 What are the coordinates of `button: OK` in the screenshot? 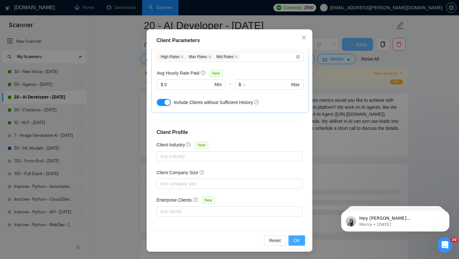 It's located at (297, 240).